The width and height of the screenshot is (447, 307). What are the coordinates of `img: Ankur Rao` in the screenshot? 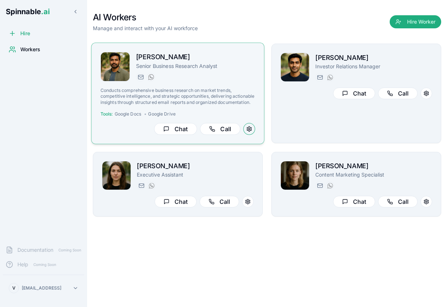 It's located at (115, 67).